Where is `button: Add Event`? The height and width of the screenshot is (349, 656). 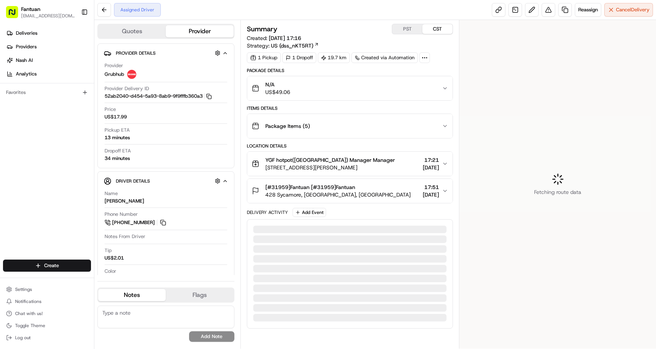 button: Add Event is located at coordinates (309, 213).